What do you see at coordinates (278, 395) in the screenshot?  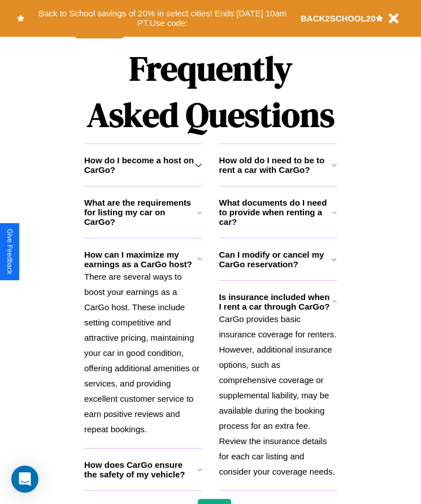 I see `p: CarGo provides basic insurance coverage for renters. However, additional insurance options, such ...` at bounding box center [278, 395].